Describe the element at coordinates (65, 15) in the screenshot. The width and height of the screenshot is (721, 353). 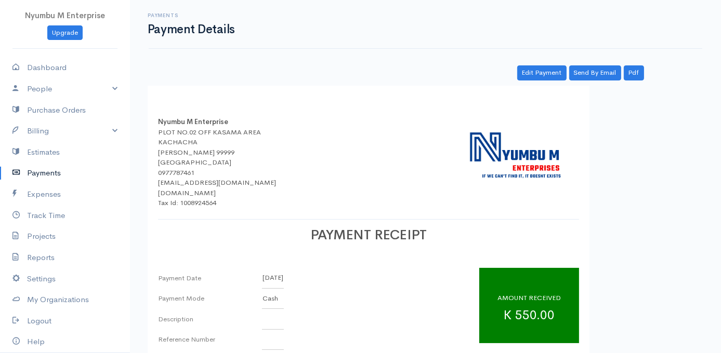
I see `span: Nyumbu M Enterprise` at that location.